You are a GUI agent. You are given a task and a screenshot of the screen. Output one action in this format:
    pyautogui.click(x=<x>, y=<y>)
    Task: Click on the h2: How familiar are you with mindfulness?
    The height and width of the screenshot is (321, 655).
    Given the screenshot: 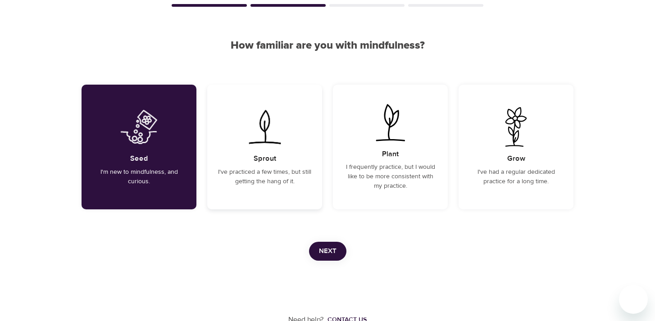 What is the action you would take?
    pyautogui.click(x=327, y=45)
    